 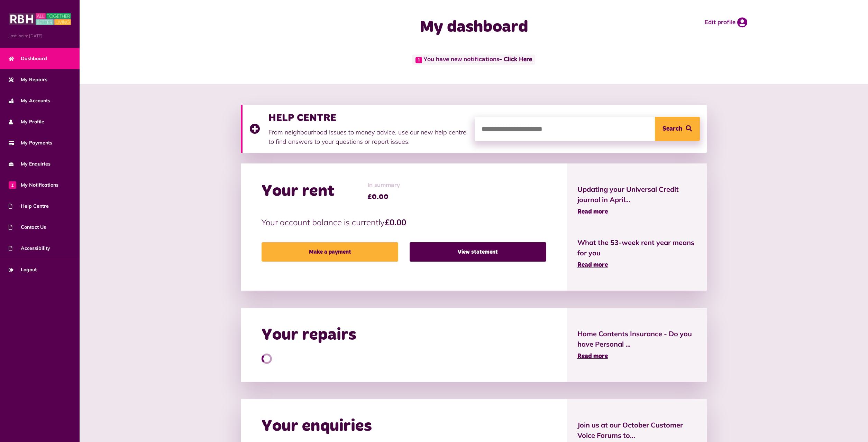 What do you see at coordinates (368, 118) in the screenshot?
I see `h3: HELP CENTRE` at bounding box center [368, 118].